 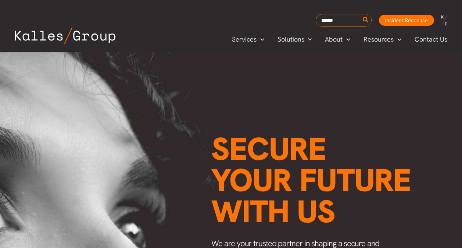 What do you see at coordinates (407, 20) in the screenshot?
I see `div: Incident Response` at bounding box center [407, 20].